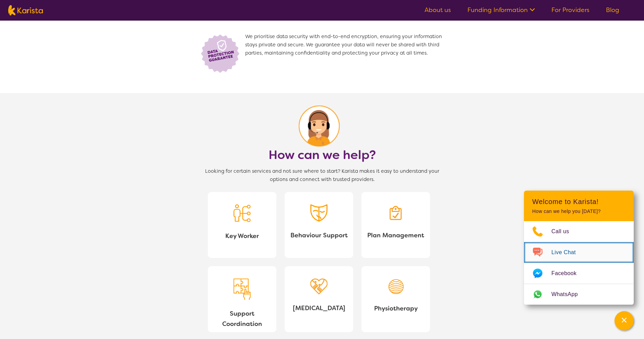 This screenshot has width=644, height=339. What do you see at coordinates (396, 308) in the screenshot?
I see `span: Physiotherapy` at bounding box center [396, 308].